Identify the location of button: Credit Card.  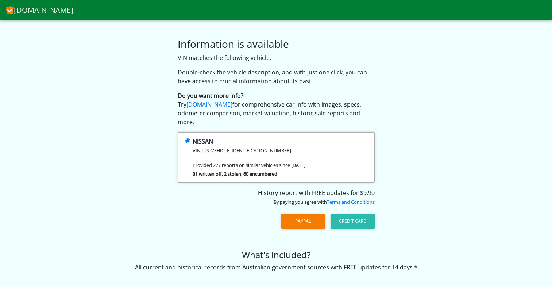
(353, 221).